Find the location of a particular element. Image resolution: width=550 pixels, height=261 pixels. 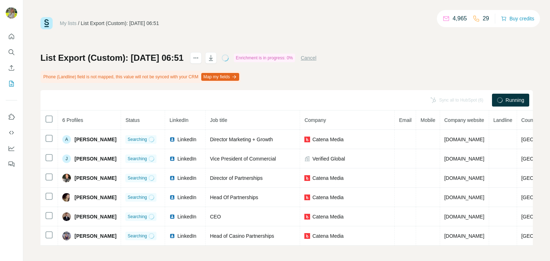

span: Director Marketing + Growth is located at coordinates (241, 140).